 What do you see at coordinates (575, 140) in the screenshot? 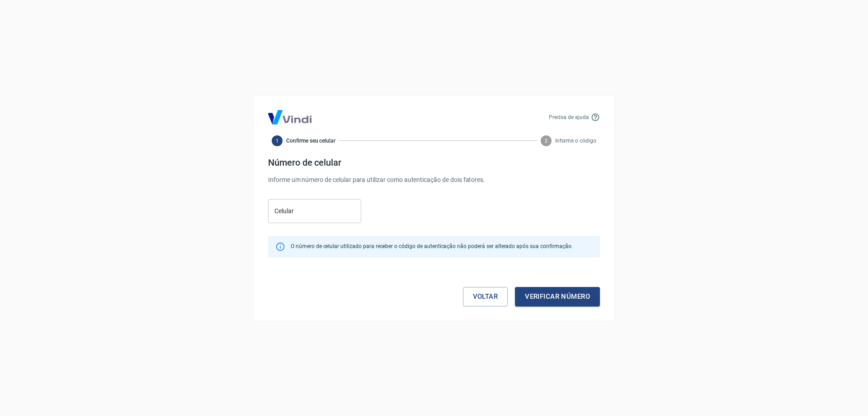
I see `span: Informe o código` at bounding box center [575, 140].